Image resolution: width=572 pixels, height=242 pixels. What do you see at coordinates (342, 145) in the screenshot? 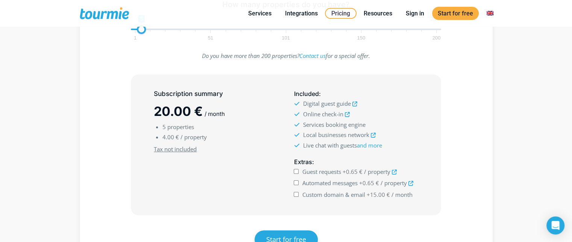
I see `span: Live chat with guests` at bounding box center [342, 145].